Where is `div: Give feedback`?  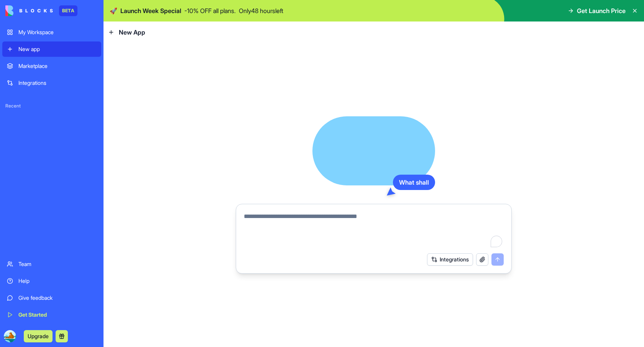
div: Give feedback is located at coordinates (57, 298).